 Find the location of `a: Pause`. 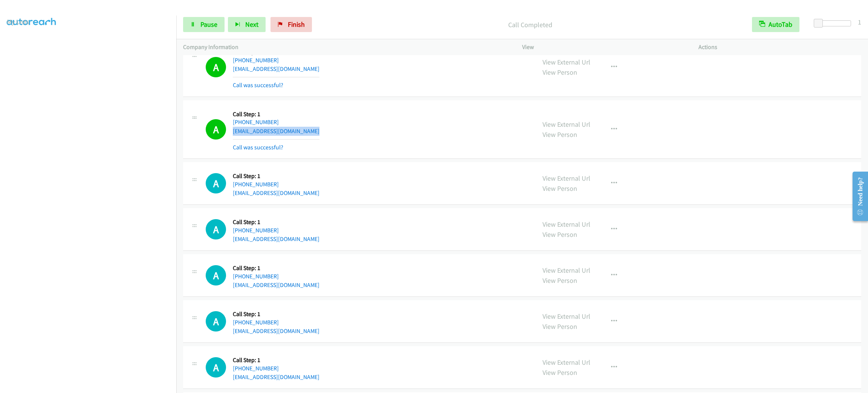

a: Pause is located at coordinates (204, 24).